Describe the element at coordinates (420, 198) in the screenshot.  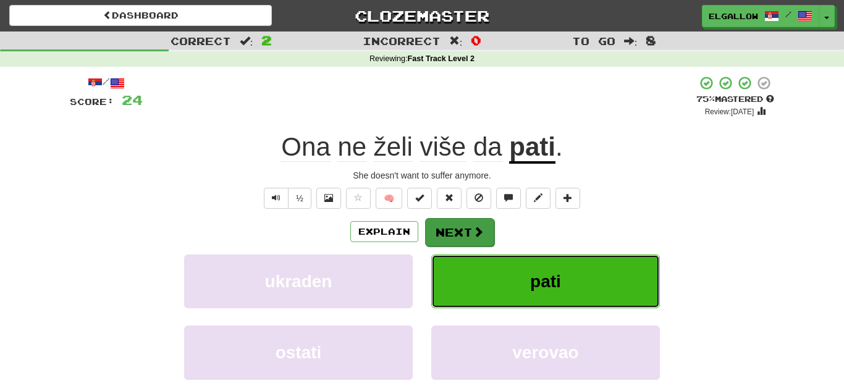
I see `button: Set this sentence to 100% Mastered (alt+m)` at that location.